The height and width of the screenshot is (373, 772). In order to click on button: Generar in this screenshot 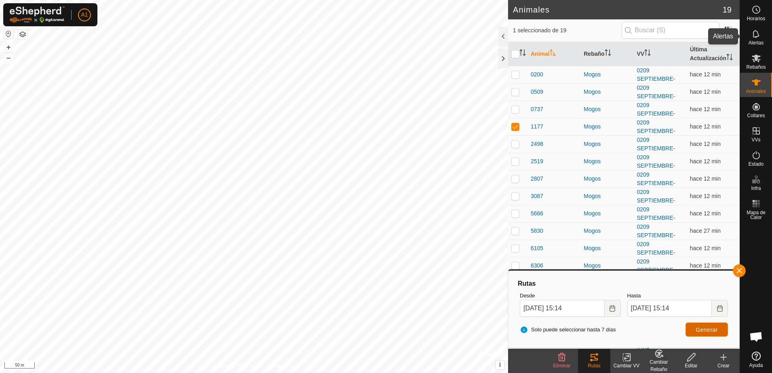, I will do `click(706, 329)`.